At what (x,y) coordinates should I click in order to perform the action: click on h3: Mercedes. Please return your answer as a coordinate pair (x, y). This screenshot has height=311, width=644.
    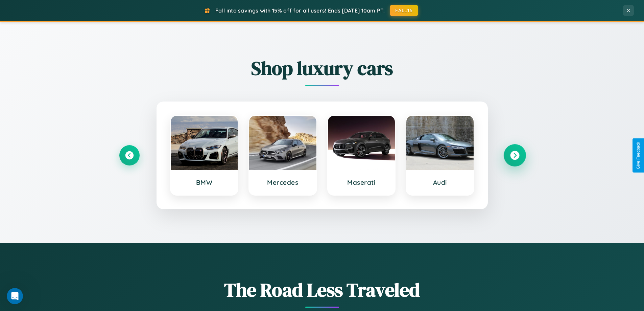
    Looking at the image, I should click on (283, 183).